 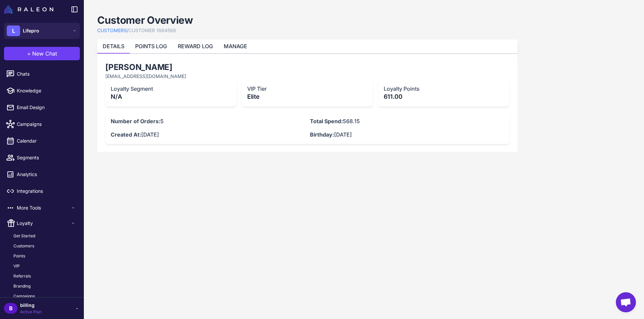 What do you see at coordinates (135, 121) in the screenshot?
I see `strong: Number of Orders:` at bounding box center [135, 121].